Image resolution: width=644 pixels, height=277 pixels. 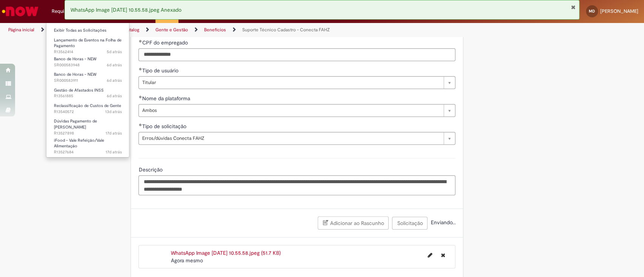 What do you see at coordinates (88, 52) in the screenshot?
I see `span: R13562414` at bounding box center [88, 52].